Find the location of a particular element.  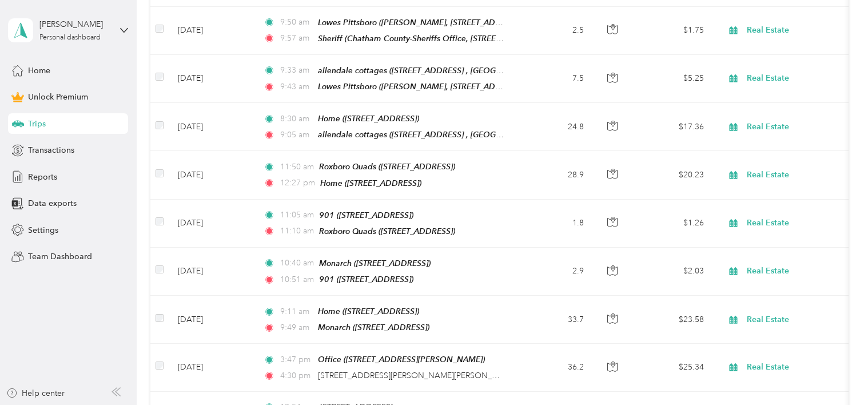

div: Personal dashboard is located at coordinates (70, 38).